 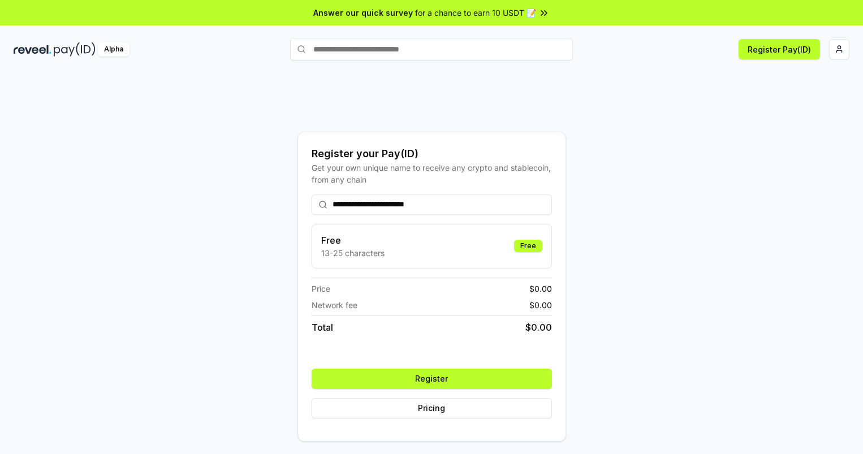 I want to click on div: Register your Pay(ID), so click(x=432, y=154).